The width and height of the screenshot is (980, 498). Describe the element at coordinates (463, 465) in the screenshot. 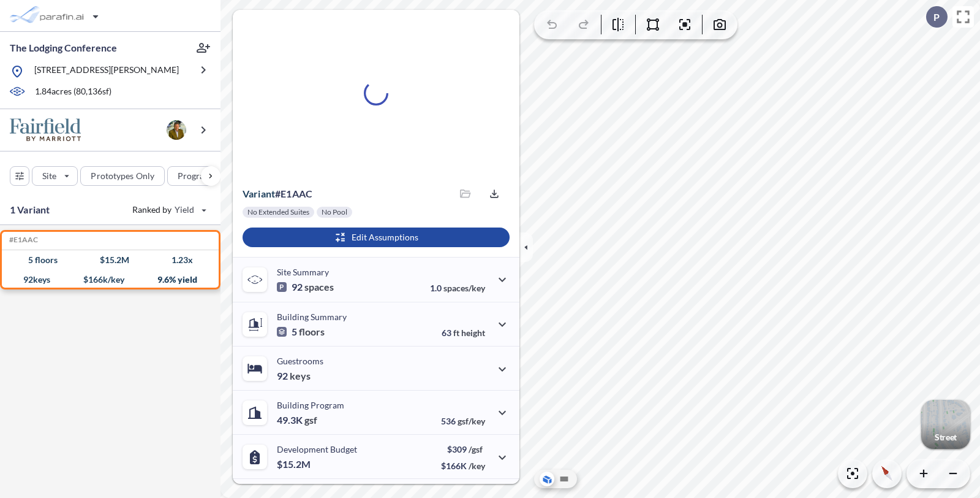

I see `p: $166K` at that location.